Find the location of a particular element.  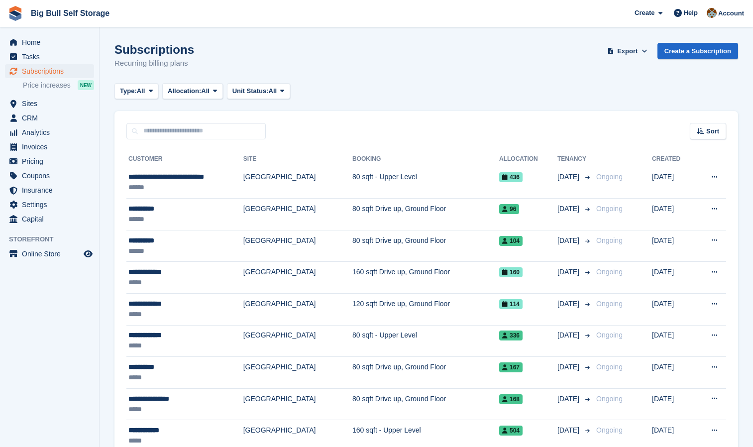

span: Type: is located at coordinates (128, 91).